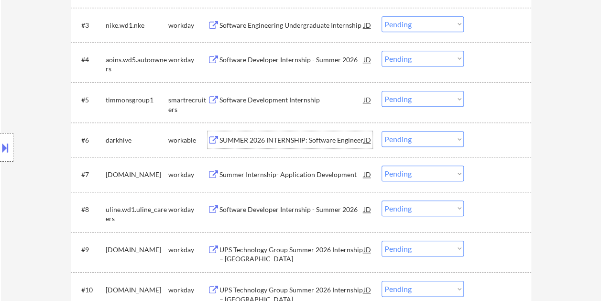  Describe the element at coordinates (89, 25) in the screenshot. I see `div: #3` at that location.